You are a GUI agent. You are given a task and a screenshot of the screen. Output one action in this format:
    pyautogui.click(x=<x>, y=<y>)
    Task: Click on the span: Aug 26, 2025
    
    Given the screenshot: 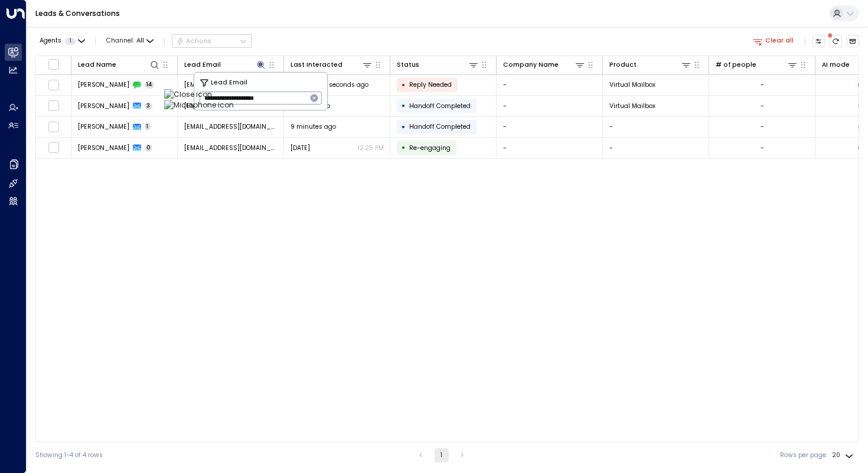 What is the action you would take?
    pyautogui.click(x=300, y=148)
    